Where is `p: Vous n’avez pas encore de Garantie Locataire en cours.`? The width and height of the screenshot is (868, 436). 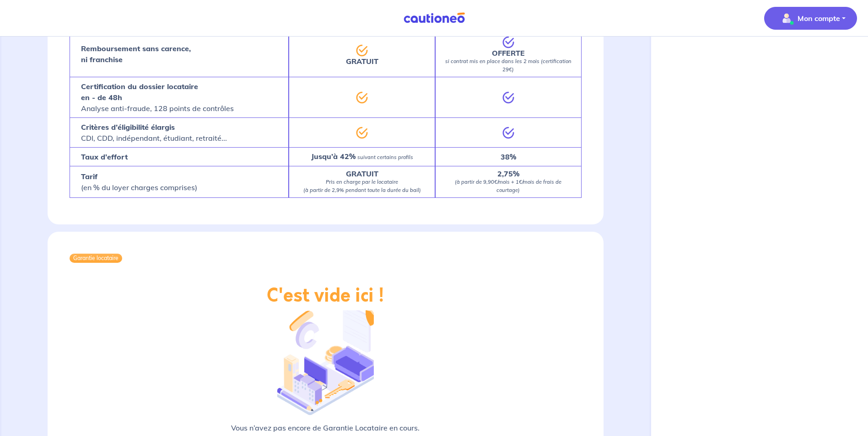 p: Vous n’avez pas encore de Garantie Locataire en cours. is located at coordinates (325, 428).